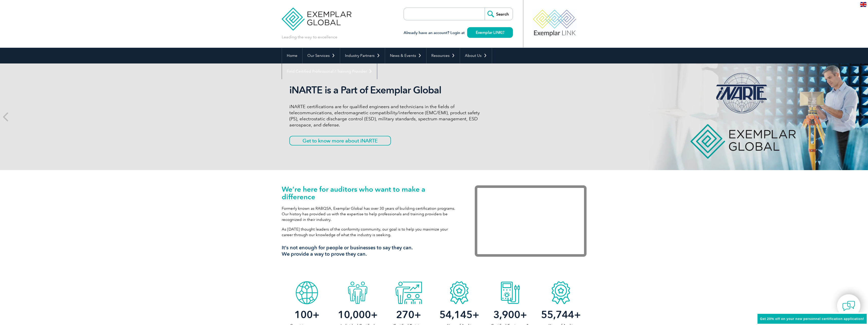  I want to click on a: Resources, so click(443, 56).